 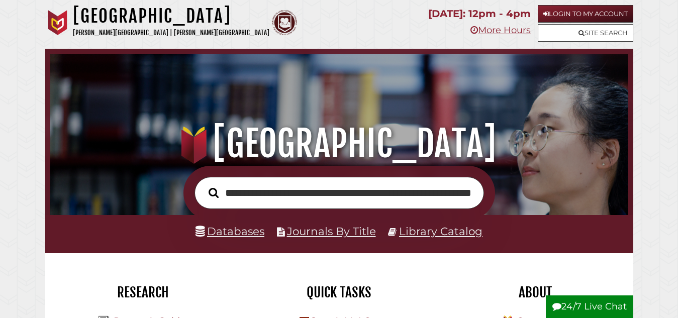 What do you see at coordinates (585, 14) in the screenshot?
I see `a: Login to My Account` at bounding box center [585, 14].